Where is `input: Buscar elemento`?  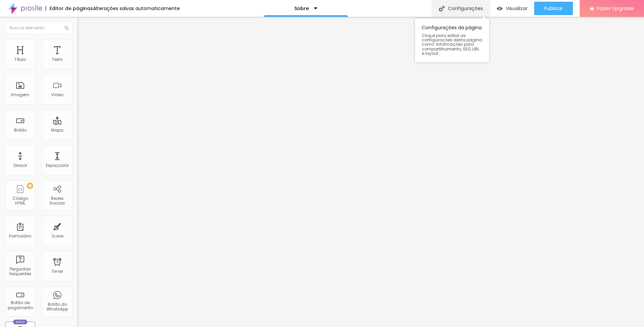
input: Buscar elemento is located at coordinates (39, 27).